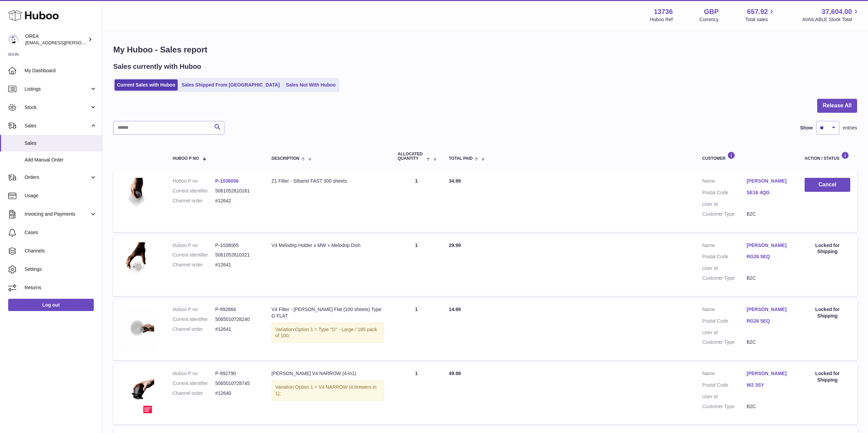 Image resolution: width=868 pixels, height=433 pixels. Describe the element at coordinates (831, 15) in the screenshot. I see `a: 37,604.00 AVAILABLE Stock Total` at that location.